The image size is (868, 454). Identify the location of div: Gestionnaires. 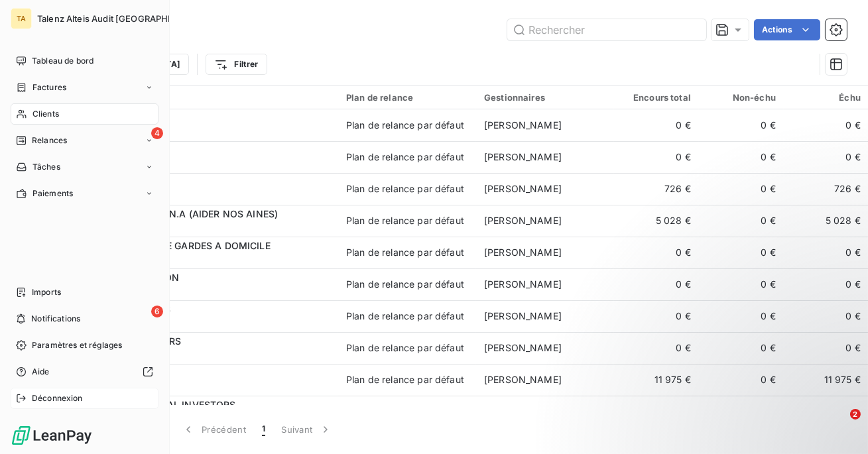
(545, 98).